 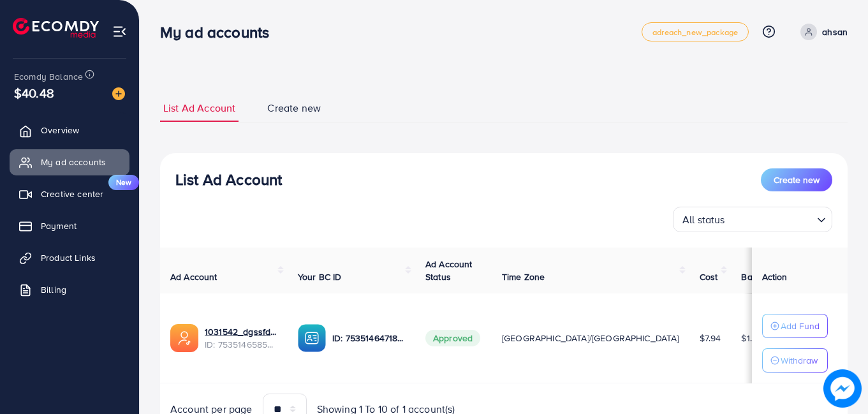 I want to click on span: Cost, so click(x=709, y=277).